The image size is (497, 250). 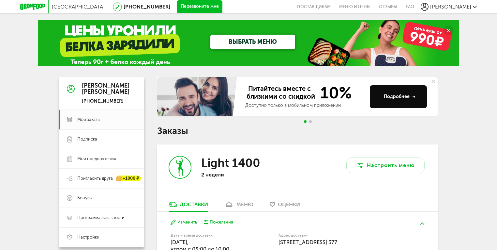 What do you see at coordinates (245, 204) in the screenshot?
I see `div: меню` at bounding box center [245, 204].